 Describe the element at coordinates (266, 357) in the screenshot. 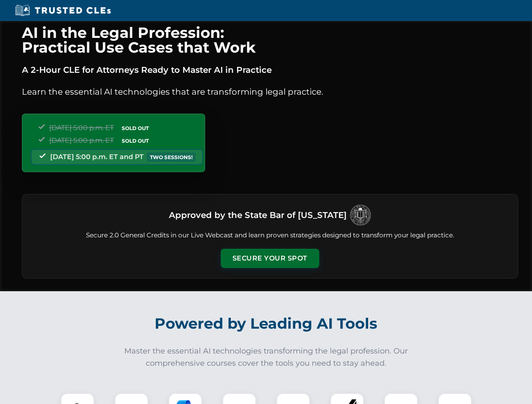

I see `p: Master the essential AI technologies transforming the legal profession. Our comprehensive courses...` at that location.